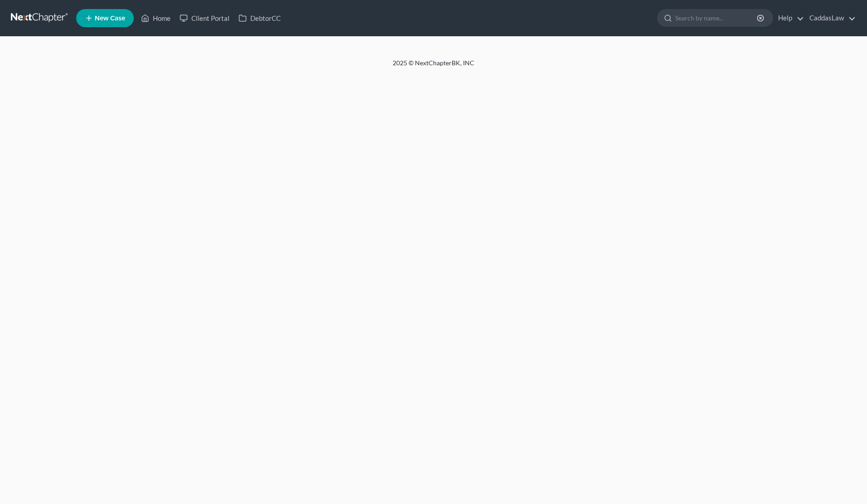 This screenshot has width=867, height=504. Describe the element at coordinates (109, 18) in the screenshot. I see `span: New Case` at that location.